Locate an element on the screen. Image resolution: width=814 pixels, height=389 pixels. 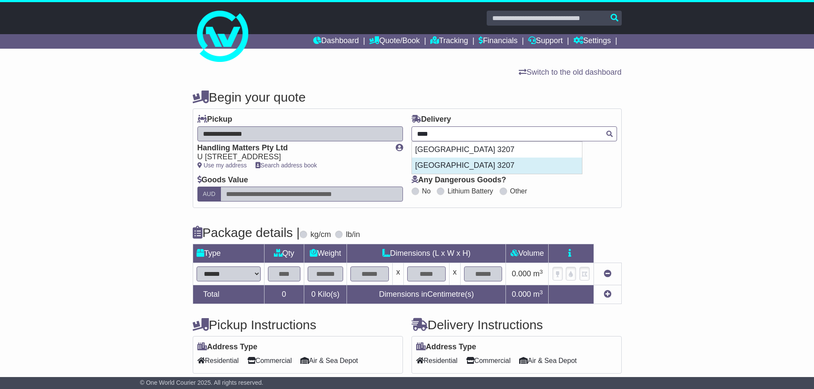
a: Settings is located at coordinates (592, 41).